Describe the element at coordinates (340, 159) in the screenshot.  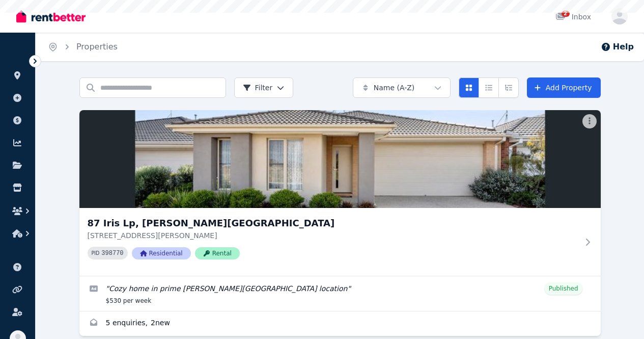
I see `img: 87 Iris Lp, Armstrong Creek` at that location.